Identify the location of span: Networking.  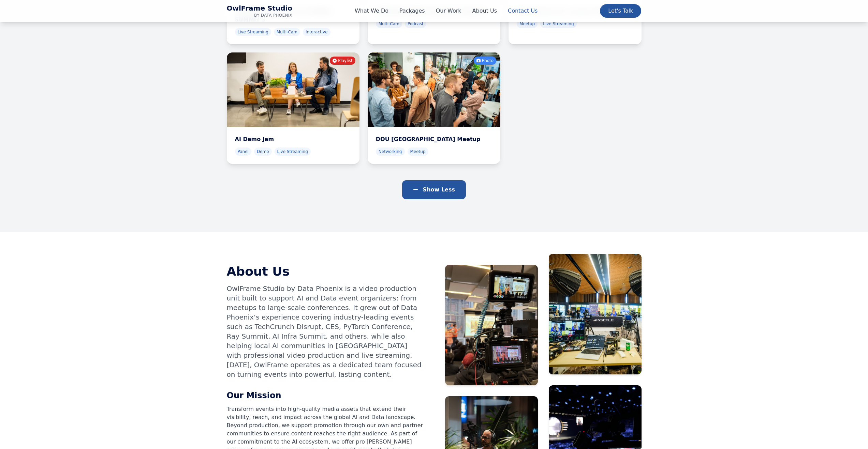
(390, 151).